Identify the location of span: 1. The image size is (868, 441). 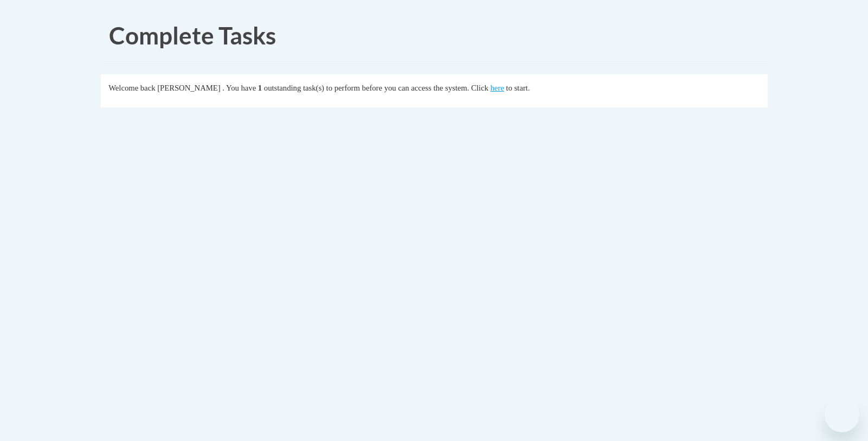
(260, 88).